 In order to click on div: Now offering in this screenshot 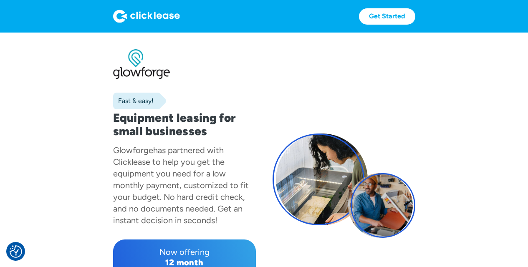, I will do `click(185, 252)`.